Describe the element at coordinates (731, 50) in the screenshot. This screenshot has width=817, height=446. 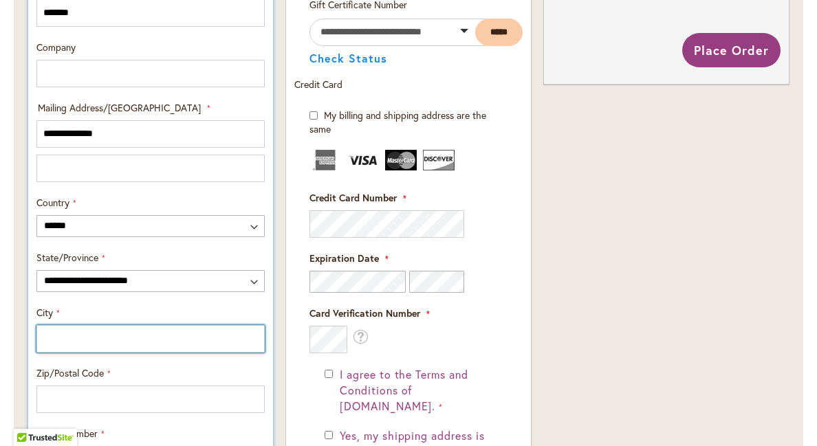
I see `span: Place Order` at that location.